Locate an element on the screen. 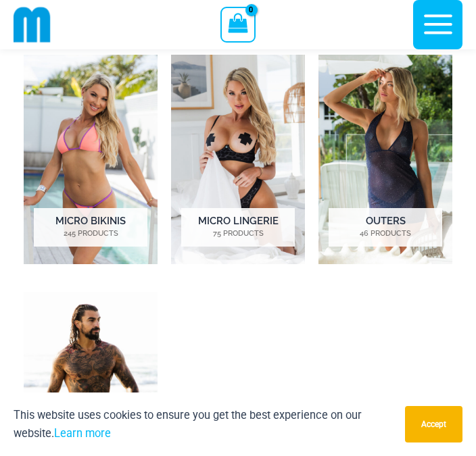 The image size is (476, 456). img: Outers is located at coordinates (385, 159).